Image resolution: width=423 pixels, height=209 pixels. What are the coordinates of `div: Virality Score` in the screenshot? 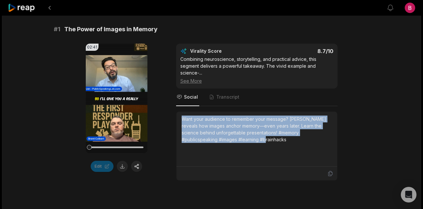 It's located at (225, 51).